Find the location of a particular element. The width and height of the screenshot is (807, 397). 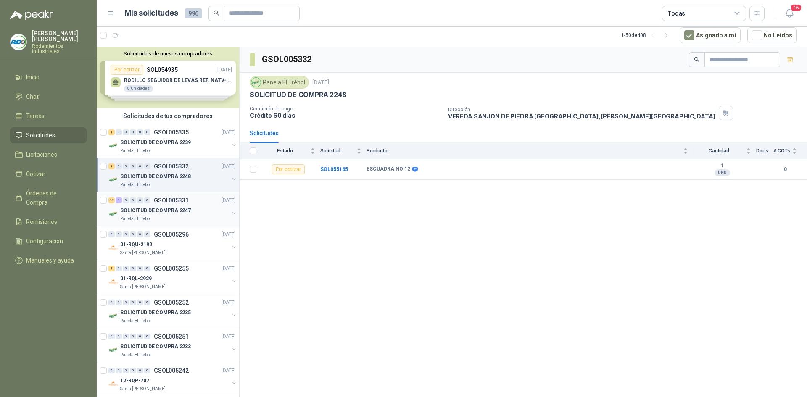

p: GSOL005331 is located at coordinates (171, 200).